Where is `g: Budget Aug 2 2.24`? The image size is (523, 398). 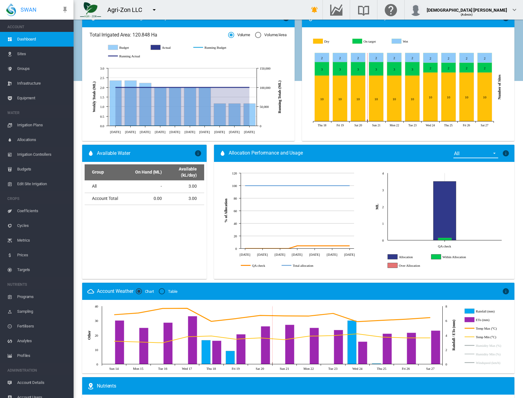
g: Budget Aug 2 2.24 is located at coordinates (145, 104).